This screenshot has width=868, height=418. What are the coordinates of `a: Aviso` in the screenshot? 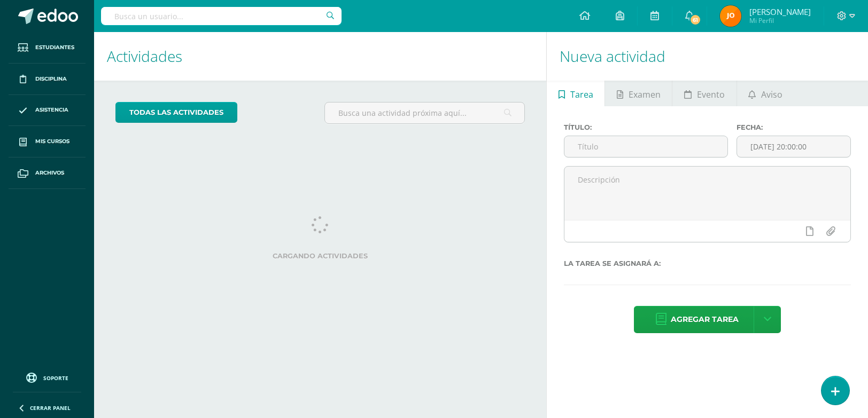 It's located at (765, 93).